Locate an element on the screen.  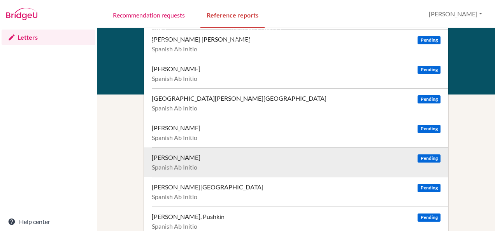
a: Help Center is located at coordinates (247, 39).